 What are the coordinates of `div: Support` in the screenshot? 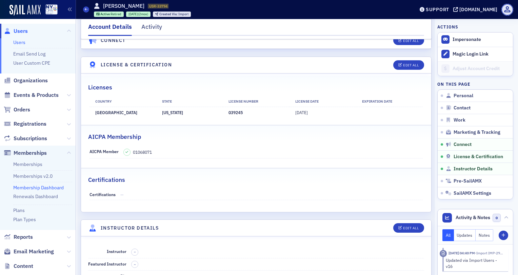 It's located at (437, 9).